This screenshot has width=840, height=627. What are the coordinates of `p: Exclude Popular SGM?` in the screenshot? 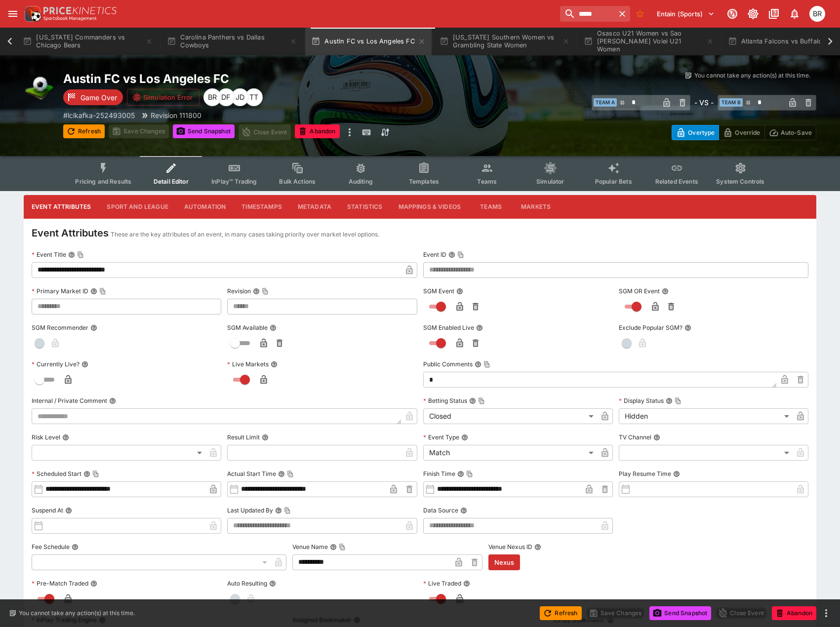 It's located at (650, 327).